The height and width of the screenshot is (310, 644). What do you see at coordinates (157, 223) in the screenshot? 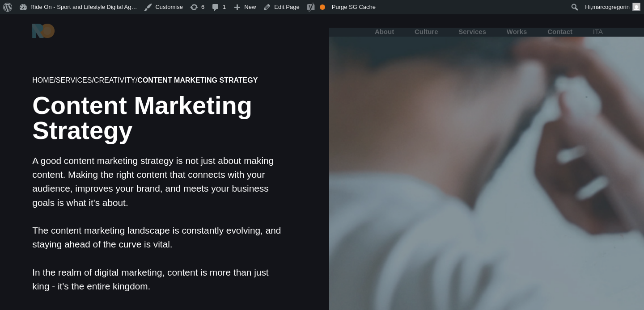
I see `p: A good content marketing strategy is not just about making content. Making the right content that...` at bounding box center [157, 223].